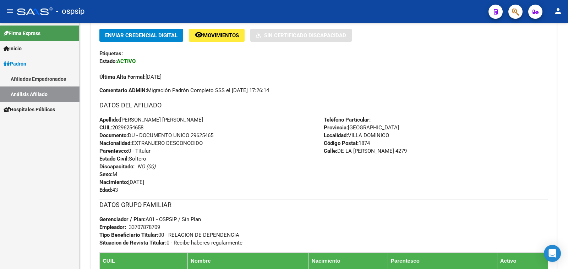  I want to click on span: Enviar Credencial Digital, so click(141, 35).